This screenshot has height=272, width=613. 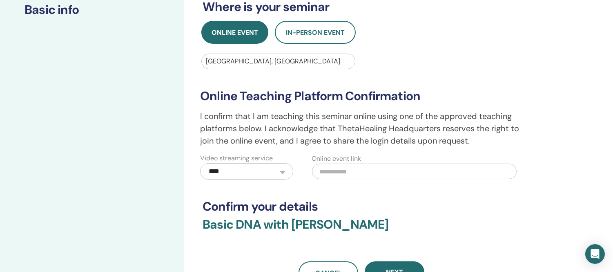 What do you see at coordinates (315, 32) in the screenshot?
I see `span: In-Person Event` at bounding box center [315, 32].